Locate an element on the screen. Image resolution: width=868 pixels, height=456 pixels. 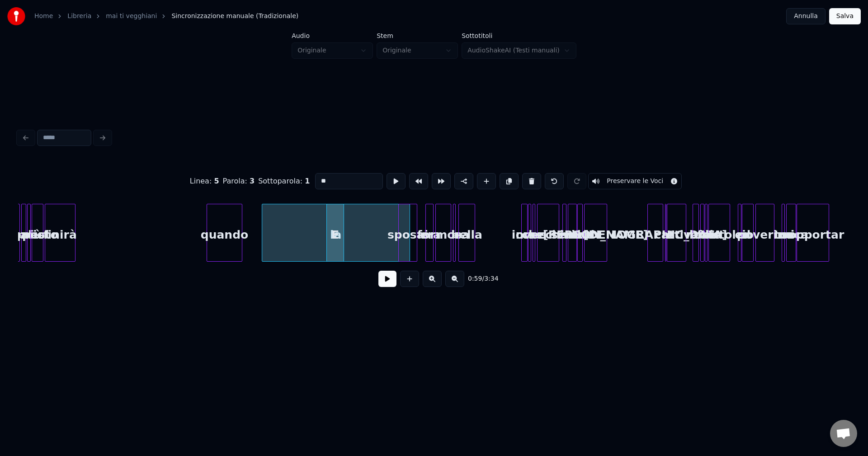
span: Sincronizzazione manuale (Tradizionale) is located at coordinates (235, 17).